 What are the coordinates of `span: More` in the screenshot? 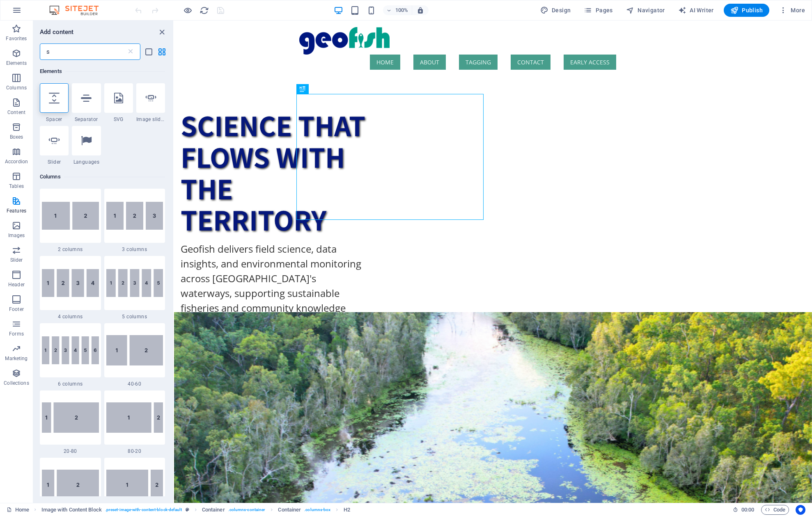 It's located at (792, 10).